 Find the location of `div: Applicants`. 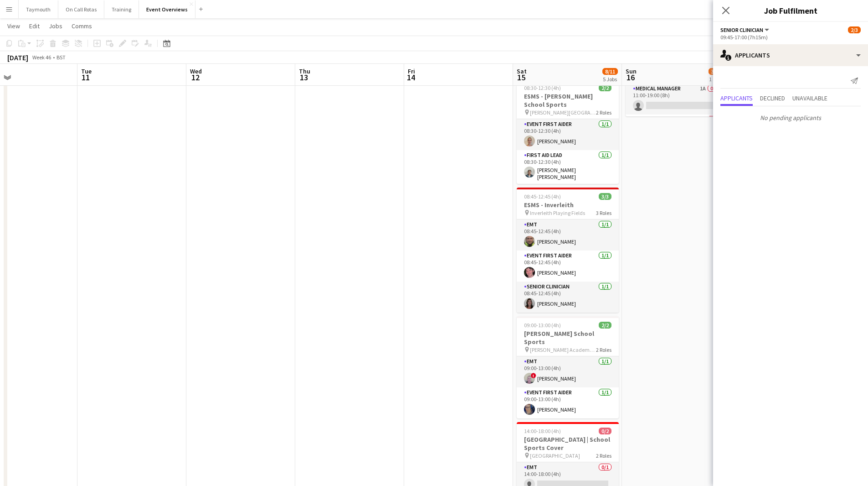

div: Applicants is located at coordinates (790, 55).